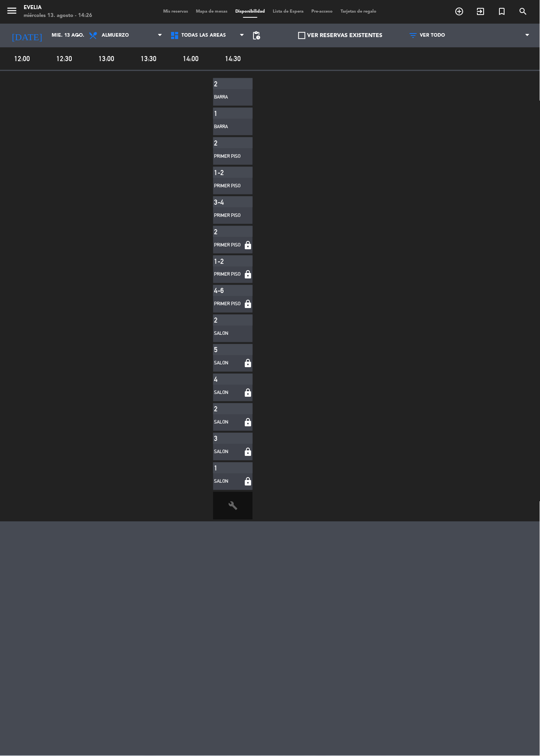  I want to click on i: add_circle_outline, so click(460, 12).